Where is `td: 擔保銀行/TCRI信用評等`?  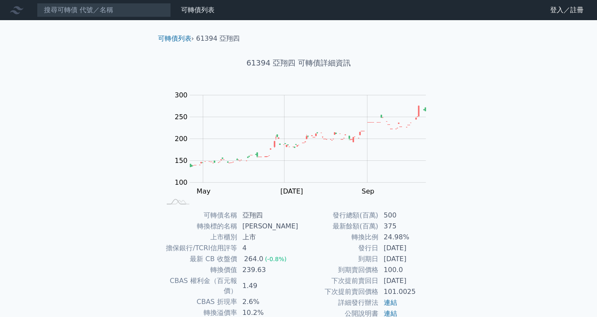
td: 擔保銀行/TCRI信用評等 is located at coordinates (200, 248).